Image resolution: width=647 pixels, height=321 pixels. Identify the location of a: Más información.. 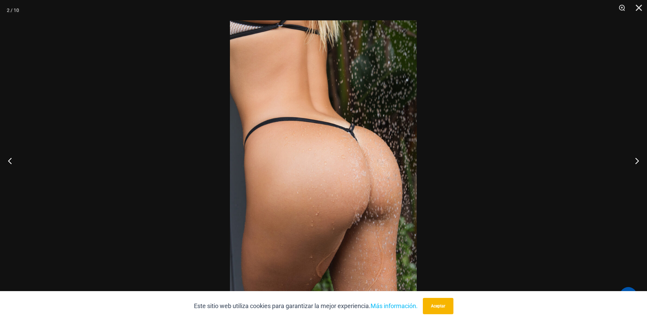
(394, 306).